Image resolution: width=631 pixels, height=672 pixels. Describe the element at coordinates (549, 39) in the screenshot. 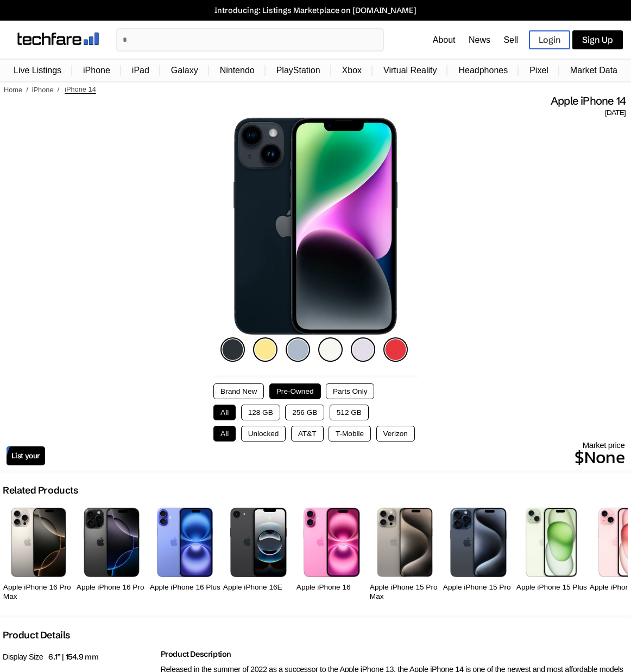

I see `a: Login` at that location.